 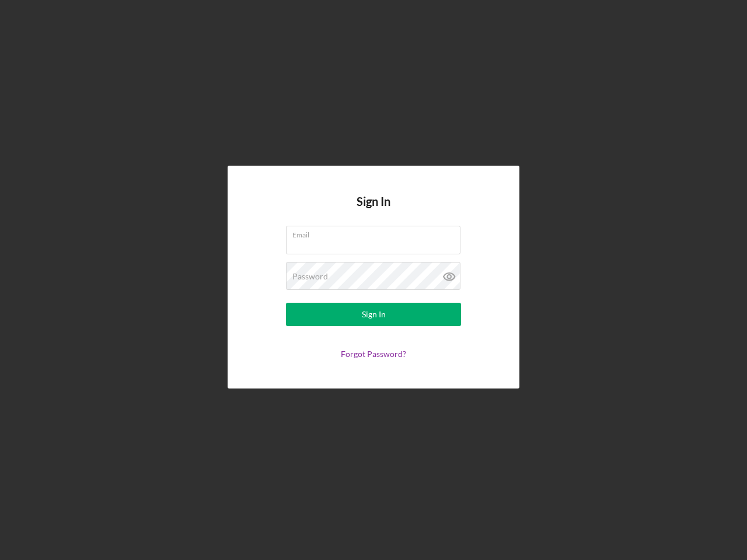 I want to click on a: Forgot Password?, so click(x=374, y=354).